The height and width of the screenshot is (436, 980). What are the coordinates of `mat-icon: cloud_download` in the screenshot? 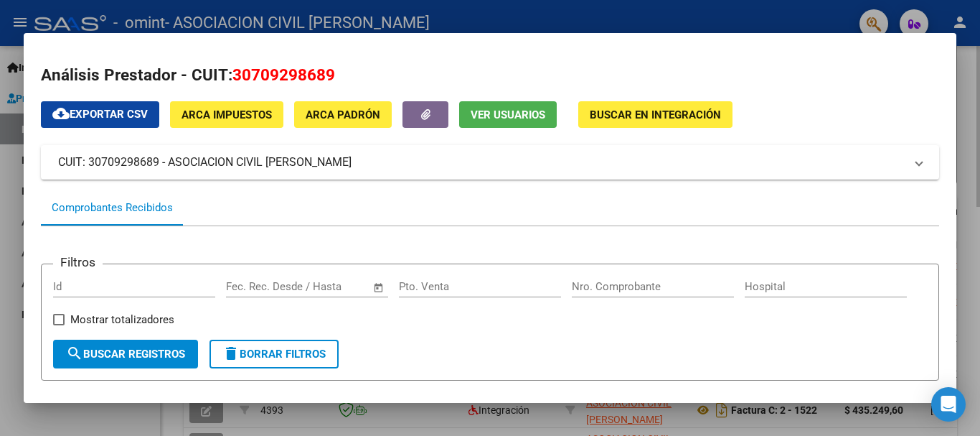 It's located at (61, 114).